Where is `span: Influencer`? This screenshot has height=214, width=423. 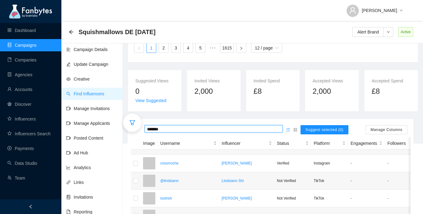 span: Influencer is located at coordinates (244, 143).